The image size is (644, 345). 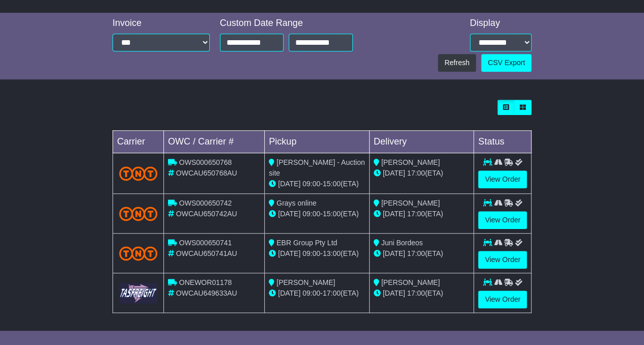 I want to click on span: Juni Bordeos, so click(x=402, y=243).